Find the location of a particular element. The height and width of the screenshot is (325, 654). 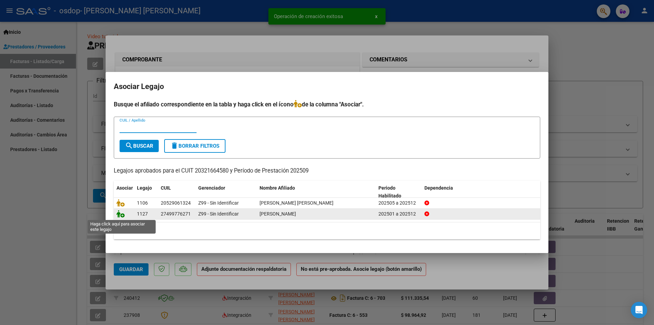

div: 202505 a 202512 is located at coordinates (398, 203).